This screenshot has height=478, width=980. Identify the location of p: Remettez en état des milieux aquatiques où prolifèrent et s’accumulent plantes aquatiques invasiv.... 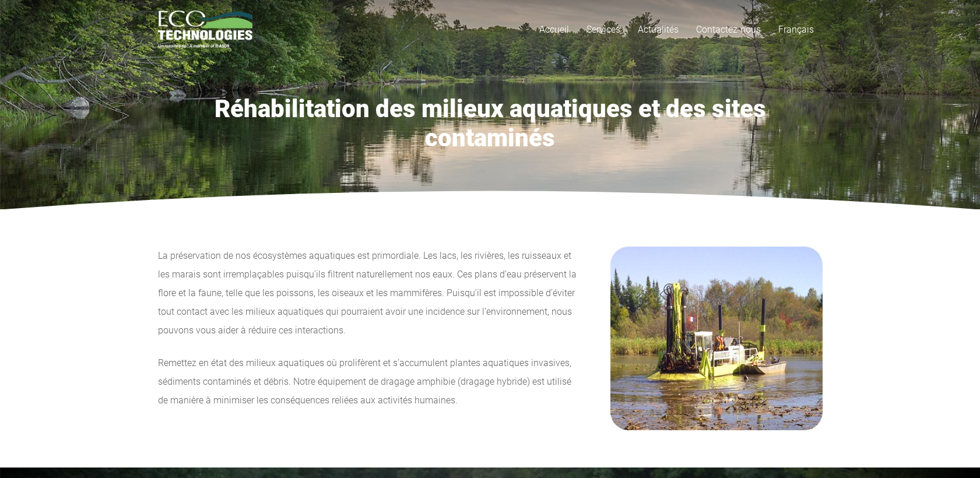
(370, 382).